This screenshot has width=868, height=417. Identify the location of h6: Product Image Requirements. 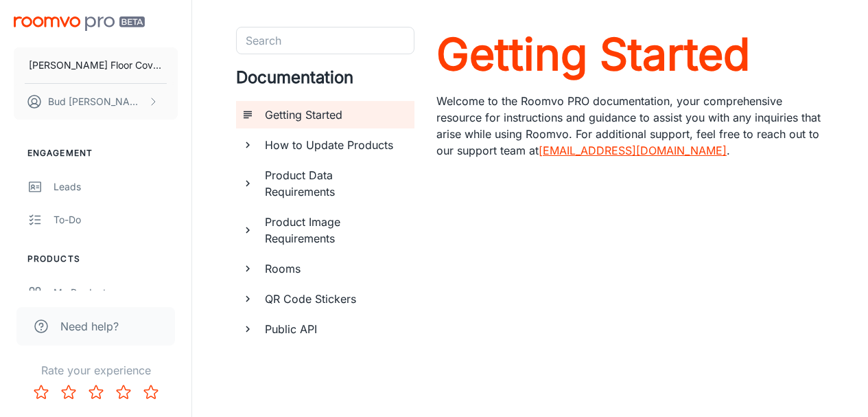
(335, 230).